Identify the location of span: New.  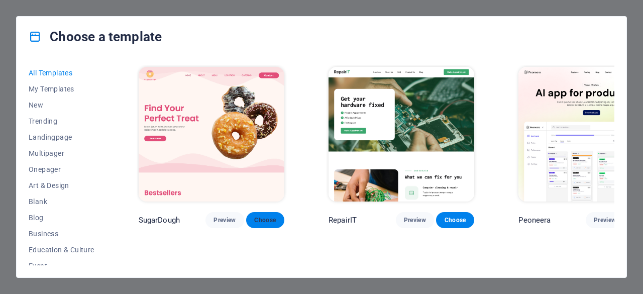
(61, 105).